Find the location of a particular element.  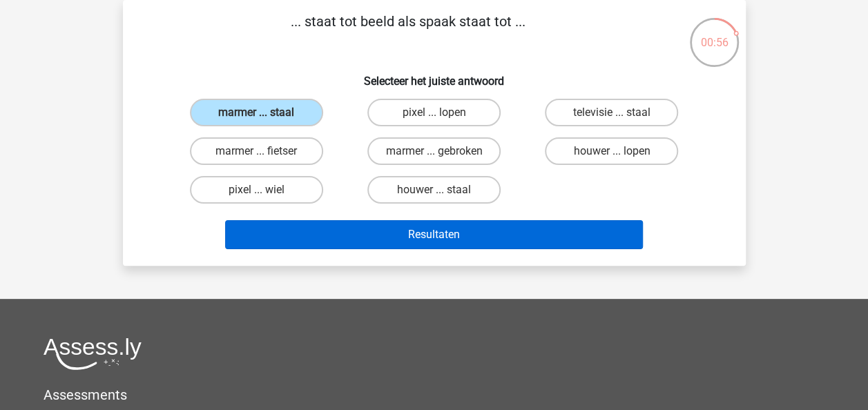

label: pixel ... wiel is located at coordinates (256, 190).